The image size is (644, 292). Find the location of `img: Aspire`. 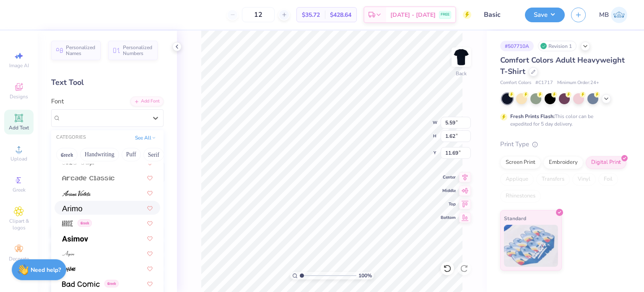

img: Aspire is located at coordinates (68, 254).